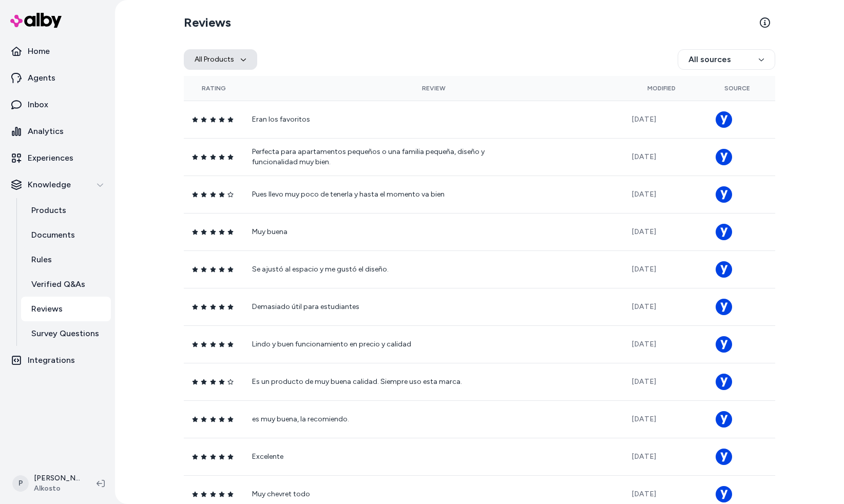 The height and width of the screenshot is (504, 844). Describe the element at coordinates (49, 210) in the screenshot. I see `p: Products` at that location.